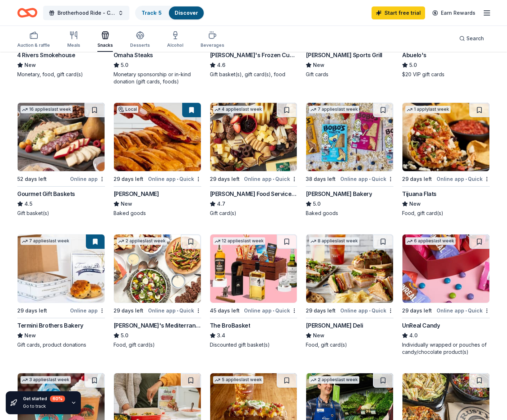 The image size is (507, 420). I want to click on div: Gift card(s), so click(254, 213).